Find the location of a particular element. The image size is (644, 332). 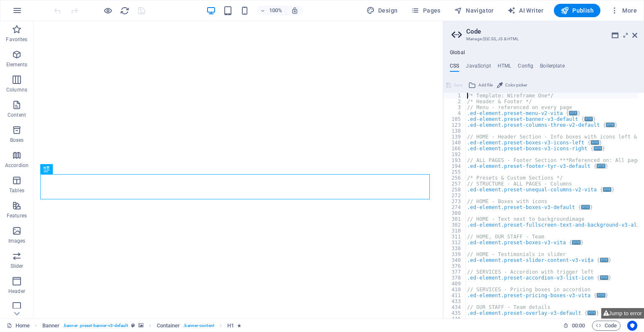

i: This element contains a background is located at coordinates (141, 325).